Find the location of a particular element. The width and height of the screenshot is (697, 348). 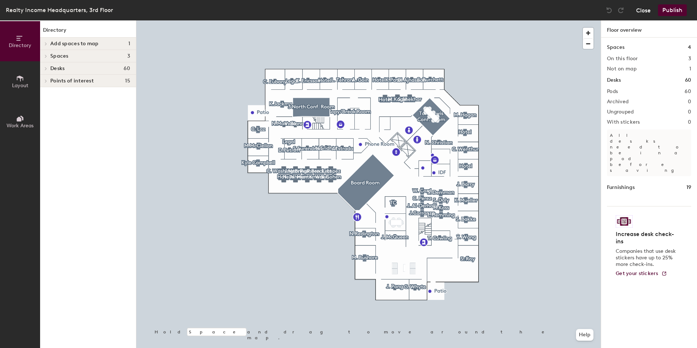

h1: Spaces is located at coordinates (616, 47).